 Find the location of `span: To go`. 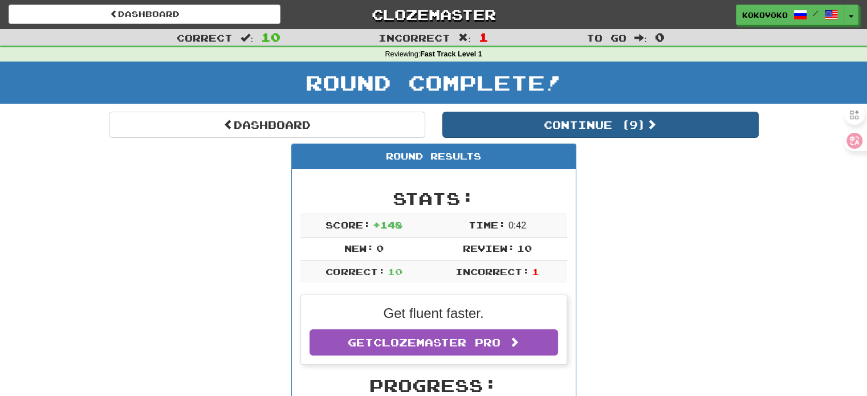

span: To go is located at coordinates (606, 38).